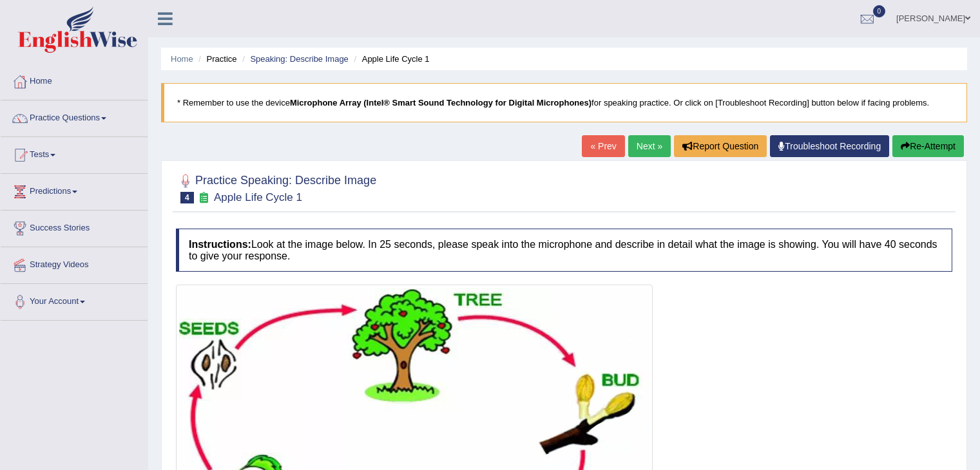  What do you see at coordinates (74, 227) in the screenshot?
I see `a: Success Stories` at bounding box center [74, 227].